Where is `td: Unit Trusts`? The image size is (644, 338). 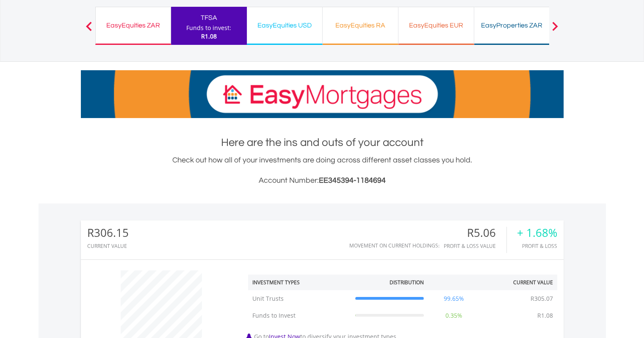
td: Unit Trusts is located at coordinates (299, 299).